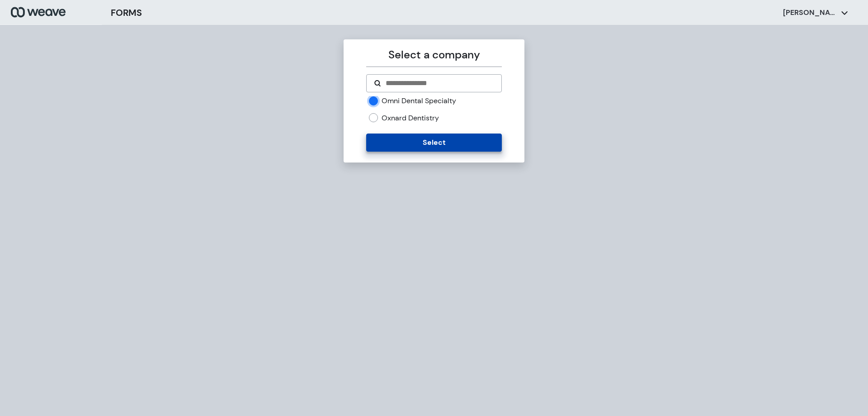 This screenshot has width=868, height=416. Describe the element at coordinates (434, 143) in the screenshot. I see `button: Select` at that location.